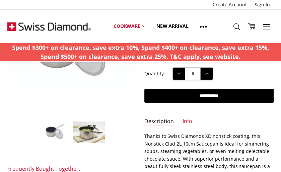 The image size is (281, 172). I want to click on a: Cookware, so click(129, 26).